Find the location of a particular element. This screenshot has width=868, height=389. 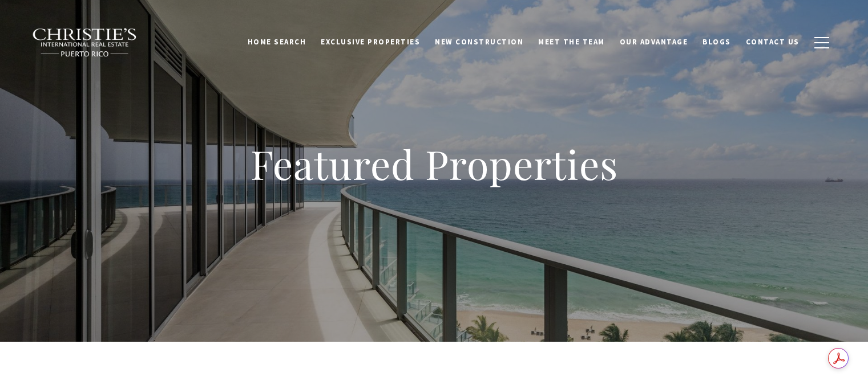

span: Contact Us is located at coordinates (772, 42).